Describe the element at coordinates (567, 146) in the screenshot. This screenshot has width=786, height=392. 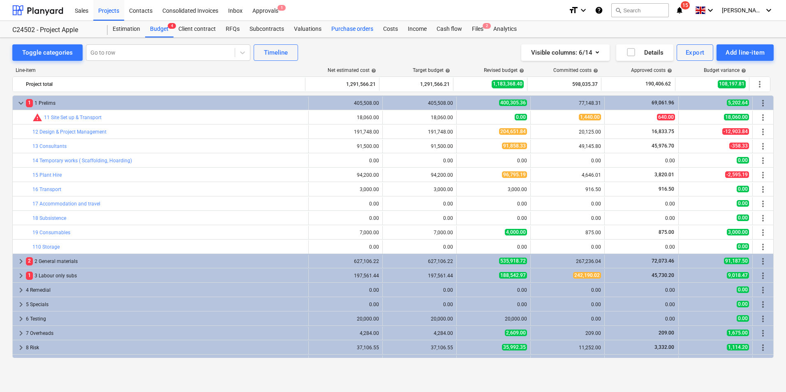
I see `div: 49,145.80` at that location.